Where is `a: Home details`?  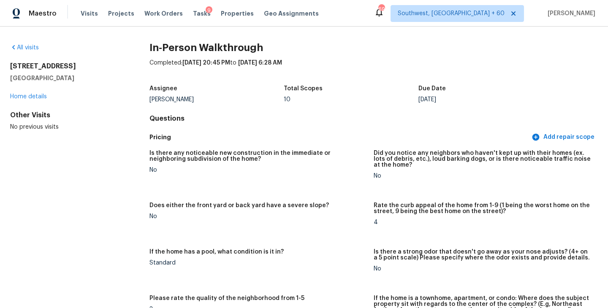
a: Home details is located at coordinates (28, 97).